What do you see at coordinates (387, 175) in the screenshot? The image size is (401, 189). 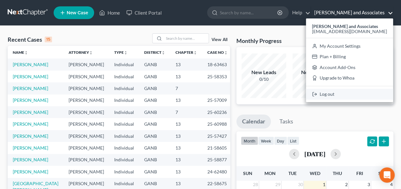 I see `div: Open Intercom Messenger` at bounding box center [387, 175].